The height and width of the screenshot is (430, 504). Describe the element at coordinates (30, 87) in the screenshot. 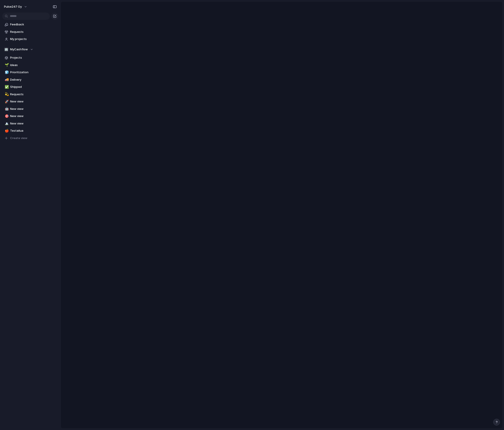

I see `a: ✅Shipped` at that location.